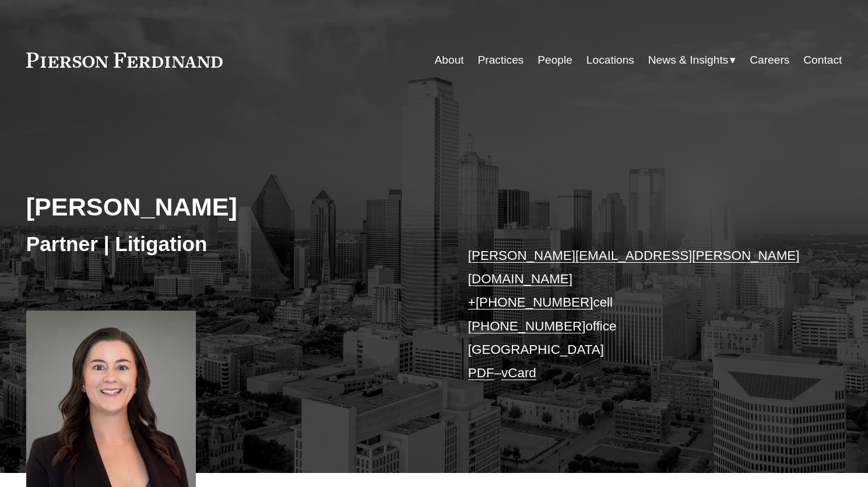  What do you see at coordinates (692, 60) in the screenshot?
I see `a: folder dropdown` at bounding box center [692, 60].